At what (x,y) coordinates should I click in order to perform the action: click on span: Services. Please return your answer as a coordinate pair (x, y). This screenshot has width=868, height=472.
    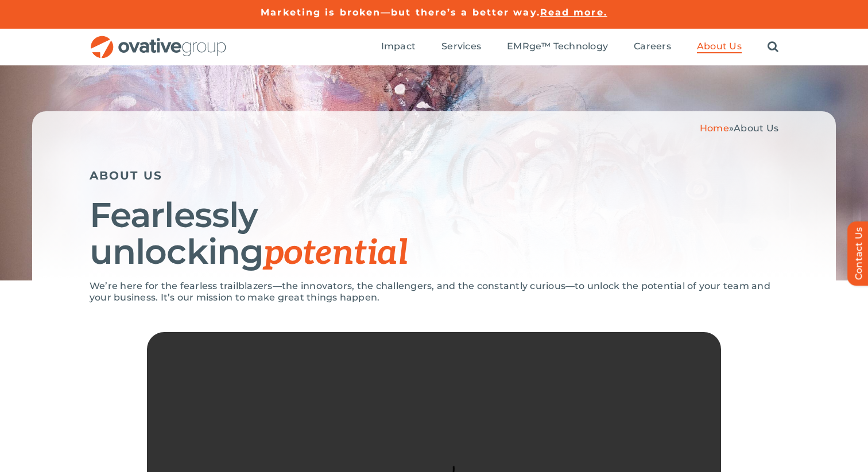
    Looking at the image, I should click on (460, 47).